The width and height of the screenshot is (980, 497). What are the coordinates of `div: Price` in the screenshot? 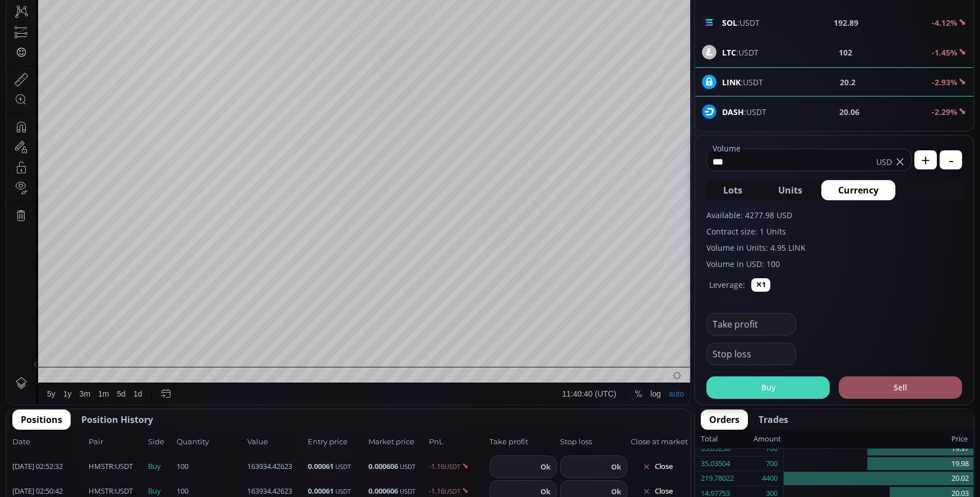 It's located at (874, 439).